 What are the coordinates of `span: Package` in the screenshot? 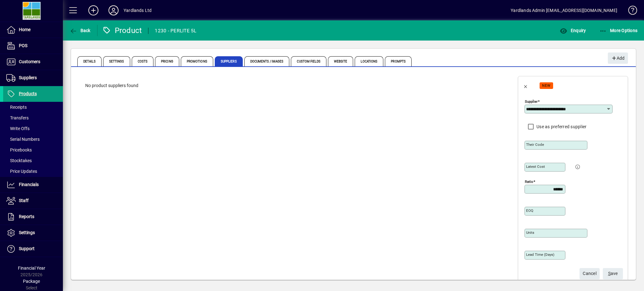 It's located at (31, 281).